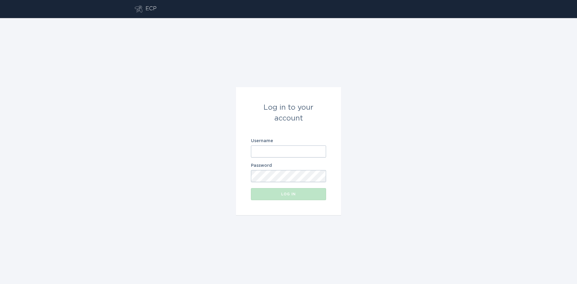  I want to click on div: Log in to your account, so click(289, 113).